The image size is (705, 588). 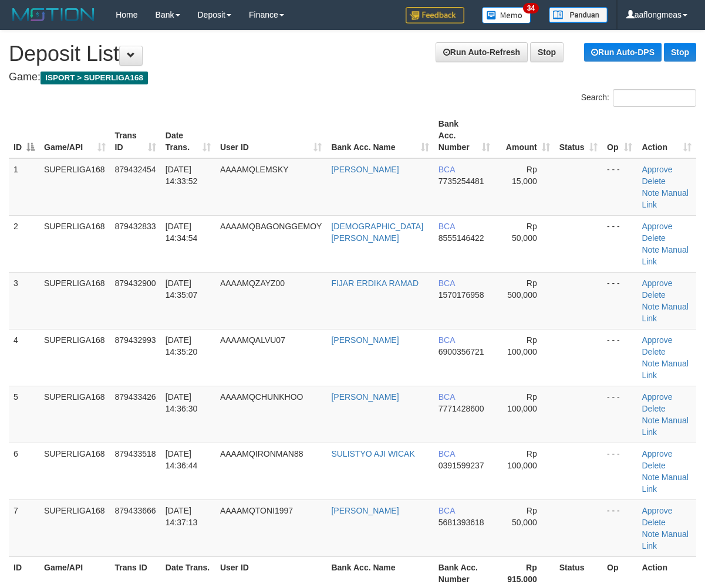 What do you see at coordinates (619, 136) in the screenshot?
I see `th: Op: activate to sort column ascending` at bounding box center [619, 136].